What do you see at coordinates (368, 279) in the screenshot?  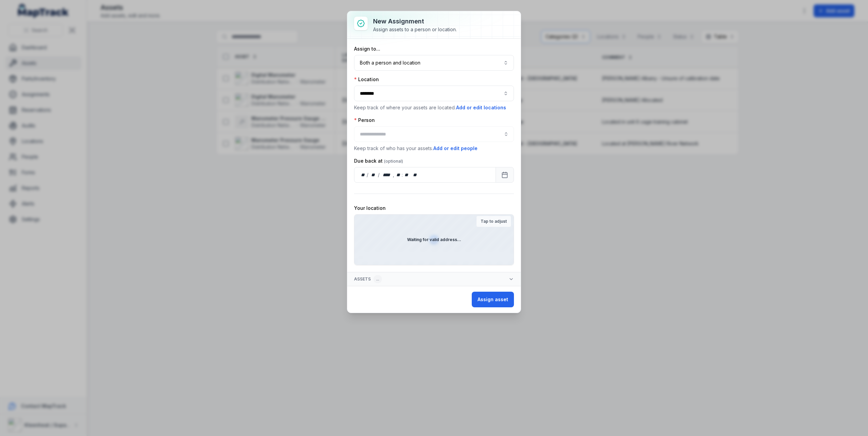 I see `span: Assets` at bounding box center [368, 279].